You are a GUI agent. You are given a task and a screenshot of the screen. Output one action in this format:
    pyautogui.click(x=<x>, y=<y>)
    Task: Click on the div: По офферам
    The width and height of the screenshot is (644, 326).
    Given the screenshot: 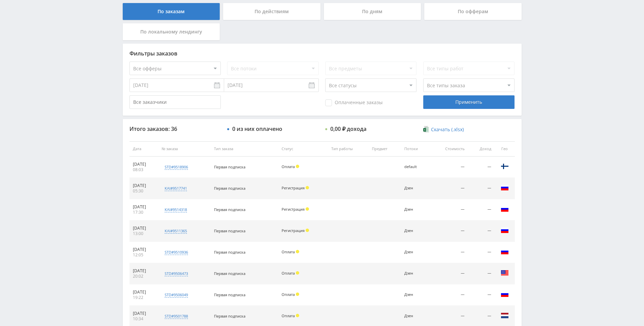 What is the action you would take?
    pyautogui.click(x=473, y=12)
    